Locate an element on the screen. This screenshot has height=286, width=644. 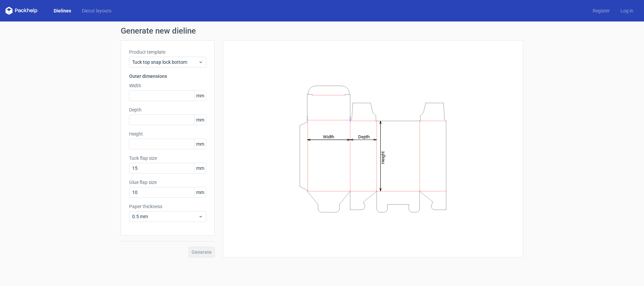
h1: Generate new dieline is located at coordinates (322, 31).